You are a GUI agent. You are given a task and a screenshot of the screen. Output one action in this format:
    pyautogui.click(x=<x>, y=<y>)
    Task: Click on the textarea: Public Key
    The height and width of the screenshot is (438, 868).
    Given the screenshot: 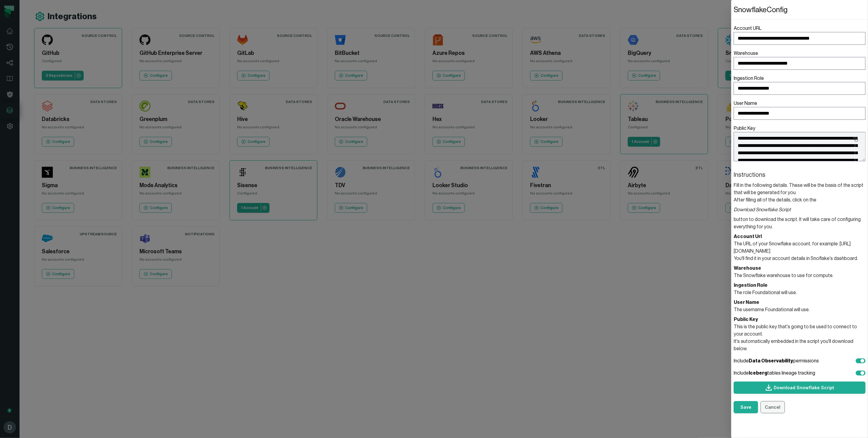 What is the action you would take?
    pyautogui.click(x=799, y=146)
    